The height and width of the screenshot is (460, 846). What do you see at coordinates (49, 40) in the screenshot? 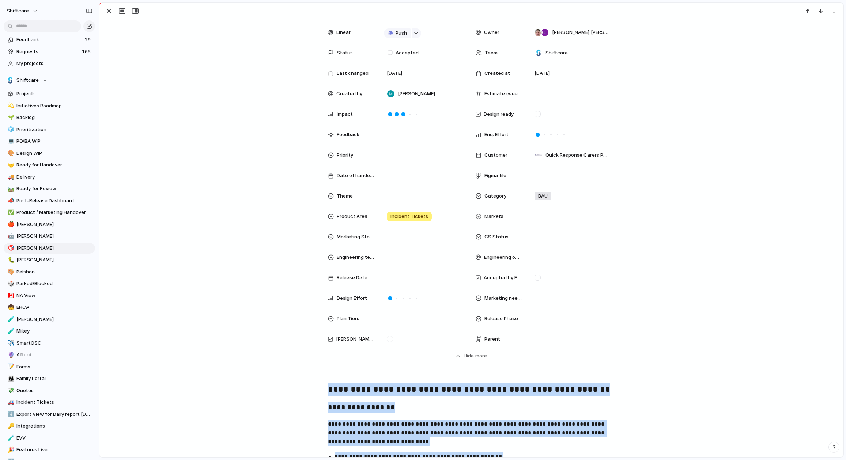
I see `a: Feedback29` at bounding box center [49, 40].